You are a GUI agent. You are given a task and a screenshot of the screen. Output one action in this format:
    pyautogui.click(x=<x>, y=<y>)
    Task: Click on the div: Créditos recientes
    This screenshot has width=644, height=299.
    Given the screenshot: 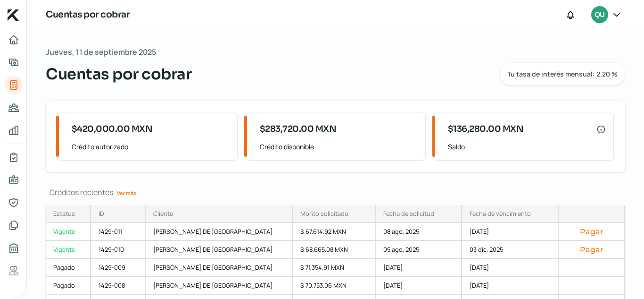 What is the action you would take?
    pyautogui.click(x=335, y=192)
    